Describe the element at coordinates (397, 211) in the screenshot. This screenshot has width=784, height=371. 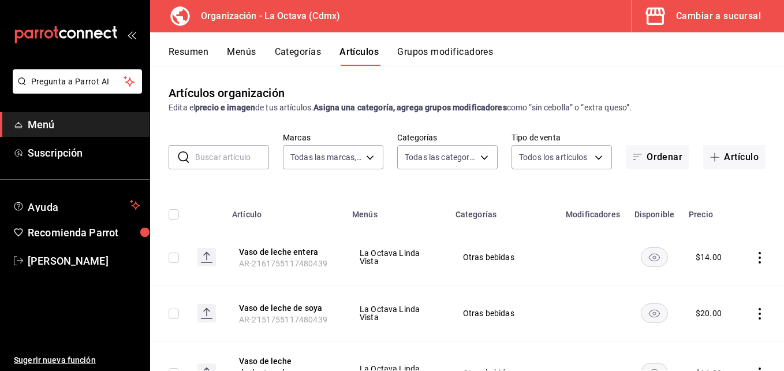
I see `th: Menús` at that location.